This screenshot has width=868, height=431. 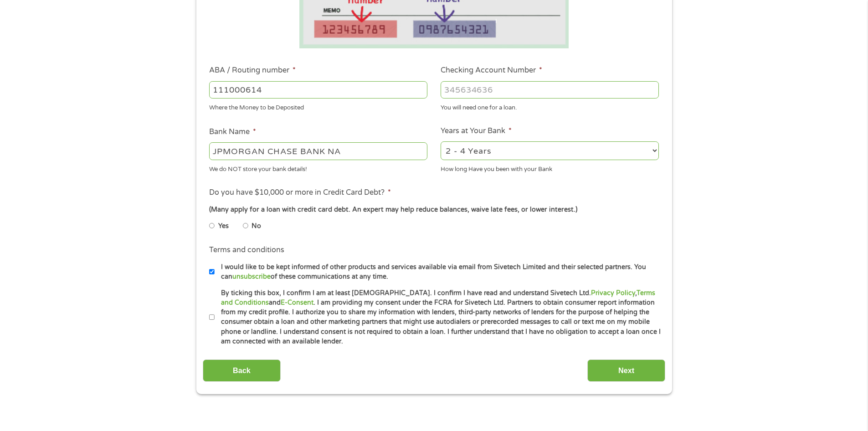 What do you see at coordinates (253, 71) in the screenshot?
I see `label: ABA / Routing number` at bounding box center [253, 71].